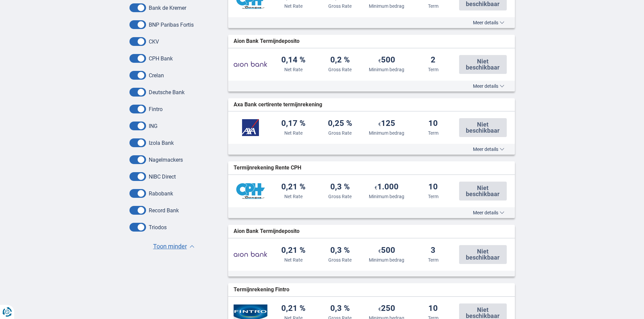  I want to click on div: 3, so click(433, 251).